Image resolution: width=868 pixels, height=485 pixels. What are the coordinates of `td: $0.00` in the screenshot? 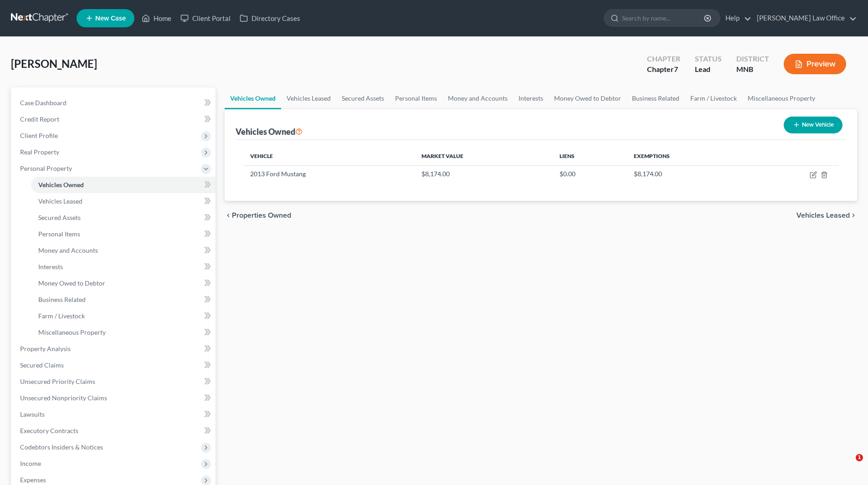 It's located at (590, 174).